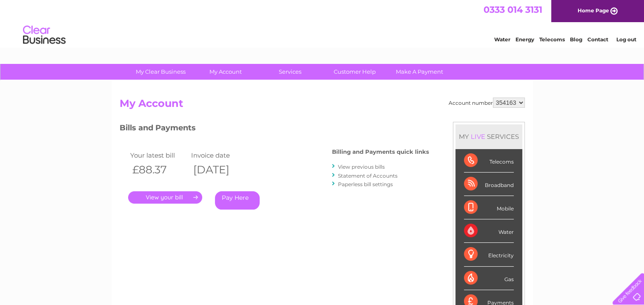  What do you see at coordinates (365, 184) in the screenshot?
I see `a: Paperless bill settings` at bounding box center [365, 184].